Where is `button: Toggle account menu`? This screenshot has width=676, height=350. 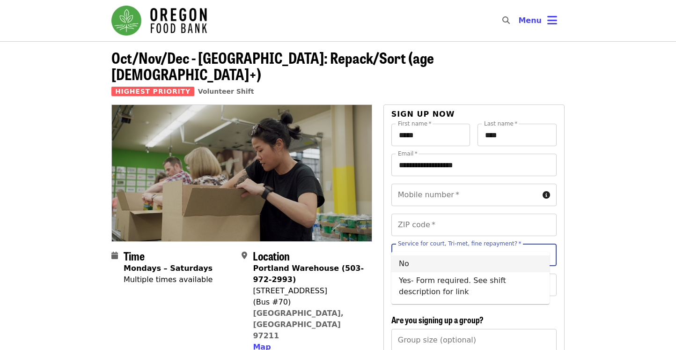
button: Toggle account menu is located at coordinates (538, 21).